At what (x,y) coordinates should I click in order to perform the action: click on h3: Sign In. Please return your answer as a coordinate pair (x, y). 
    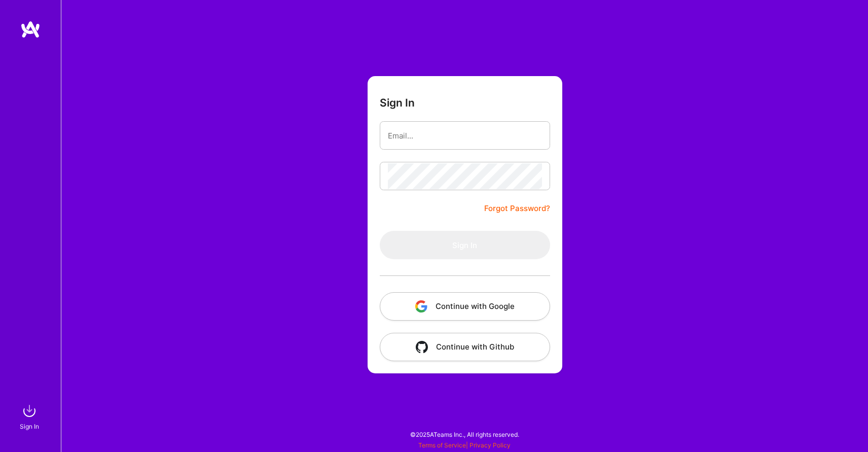
    Looking at the image, I should click on (397, 103).